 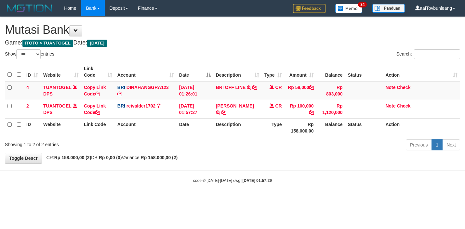 What do you see at coordinates (421, 72) in the screenshot?
I see `th: Action: activate to sort column ascending` at bounding box center [421, 72].